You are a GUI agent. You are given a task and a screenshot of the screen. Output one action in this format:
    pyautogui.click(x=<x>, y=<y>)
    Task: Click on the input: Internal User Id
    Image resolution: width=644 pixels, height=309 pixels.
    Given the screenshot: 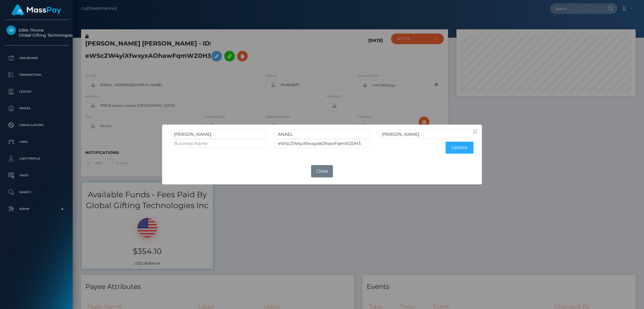 What is the action you would take?
    pyautogui.click(x=322, y=143)
    